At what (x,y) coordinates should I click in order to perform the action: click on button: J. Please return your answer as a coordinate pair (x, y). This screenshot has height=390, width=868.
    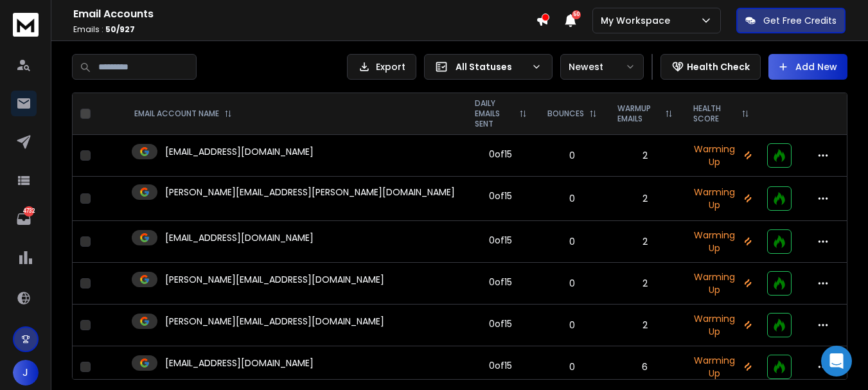
    Looking at the image, I should click on (26, 373).